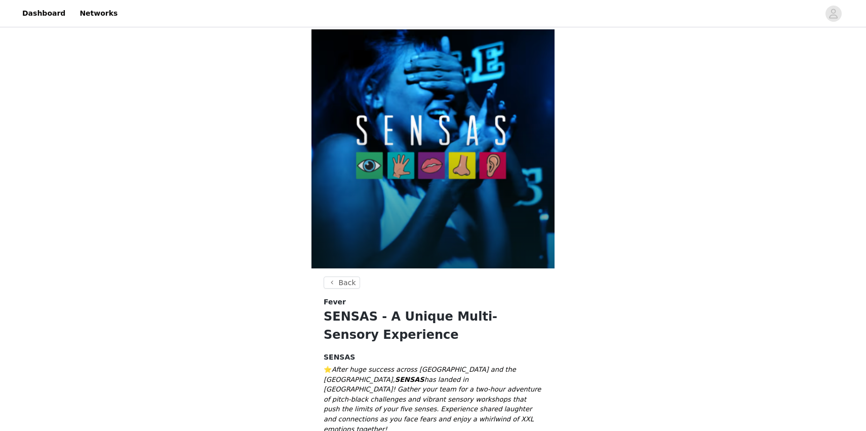 The width and height of the screenshot is (866, 431). I want to click on strong: SENSAS, so click(410, 379).